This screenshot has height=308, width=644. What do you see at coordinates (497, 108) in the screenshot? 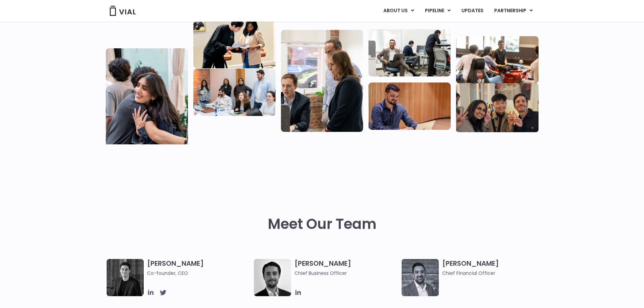
I see `img: Group of 3 people smiling holding up the peace sign` at bounding box center [497, 108].